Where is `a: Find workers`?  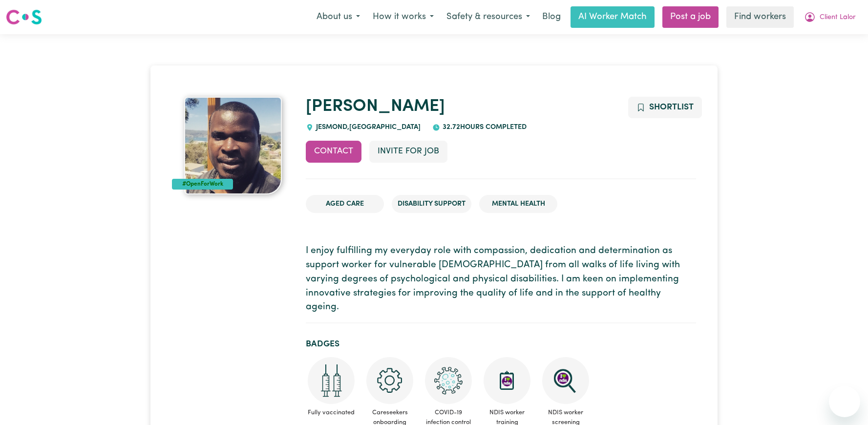
a: Find workers is located at coordinates (760, 17).